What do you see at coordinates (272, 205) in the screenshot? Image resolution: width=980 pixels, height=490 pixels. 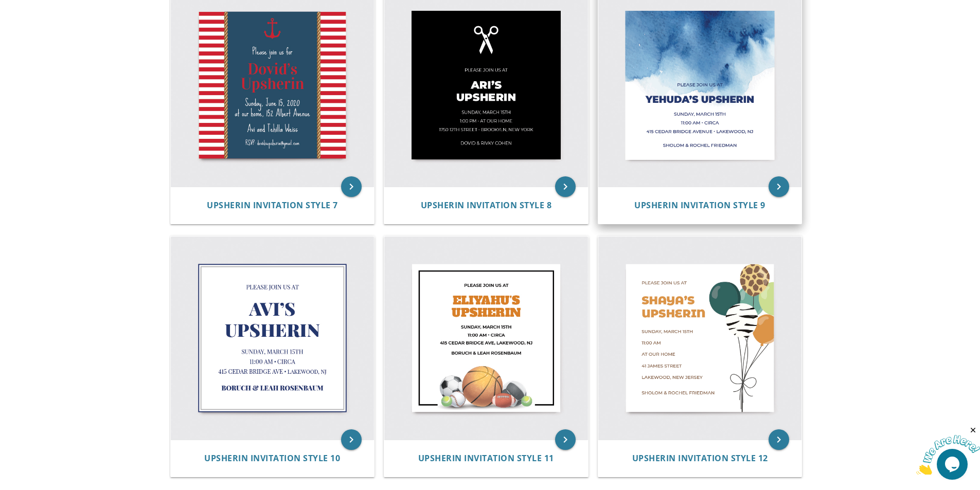 I see `a: Upsherin Invitation Style 7` at bounding box center [272, 205].